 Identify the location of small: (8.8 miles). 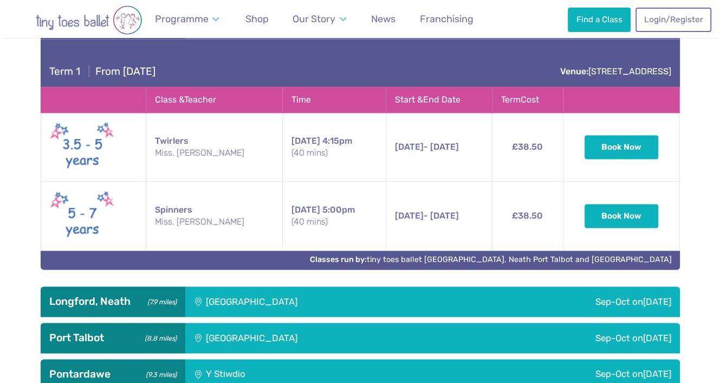
(158, 337).